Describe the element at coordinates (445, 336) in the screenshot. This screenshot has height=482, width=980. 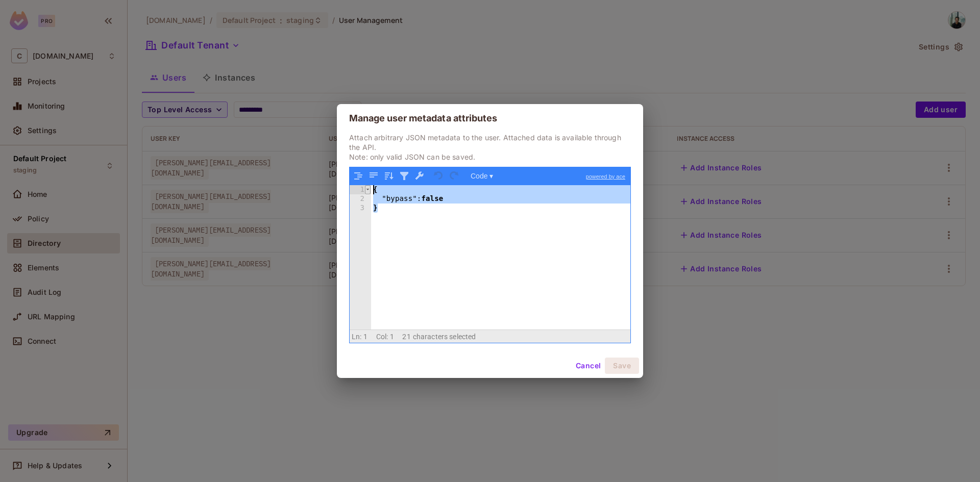
I see `span: characters selected` at that location.